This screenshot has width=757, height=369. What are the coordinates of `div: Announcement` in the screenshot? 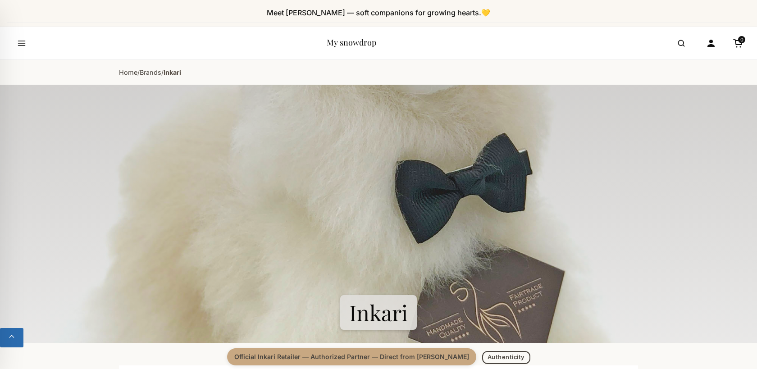 It's located at (378, 13).